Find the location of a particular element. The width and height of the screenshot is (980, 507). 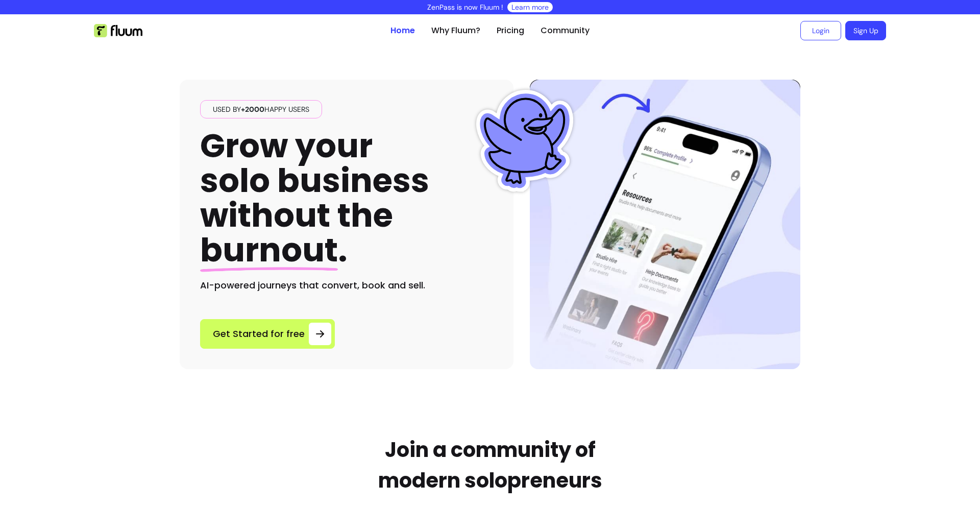

a: Login is located at coordinates (821, 30).